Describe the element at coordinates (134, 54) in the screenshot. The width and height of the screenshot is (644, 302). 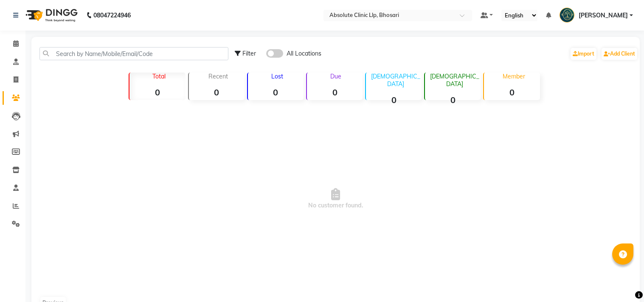
I see `input: Search by Name/Mobile/Email/Code` at that location.